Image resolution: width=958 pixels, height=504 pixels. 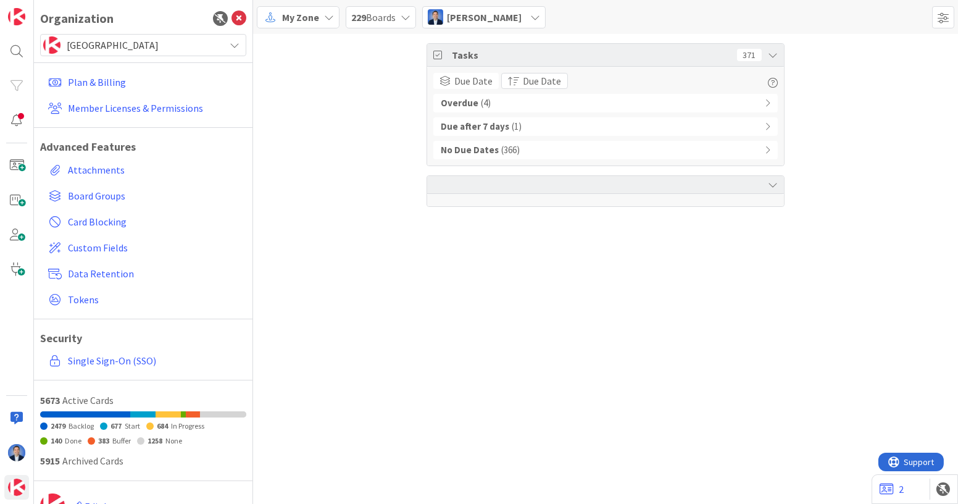 What do you see at coordinates (162, 425) in the screenshot?
I see `span: 684` at bounding box center [162, 425].